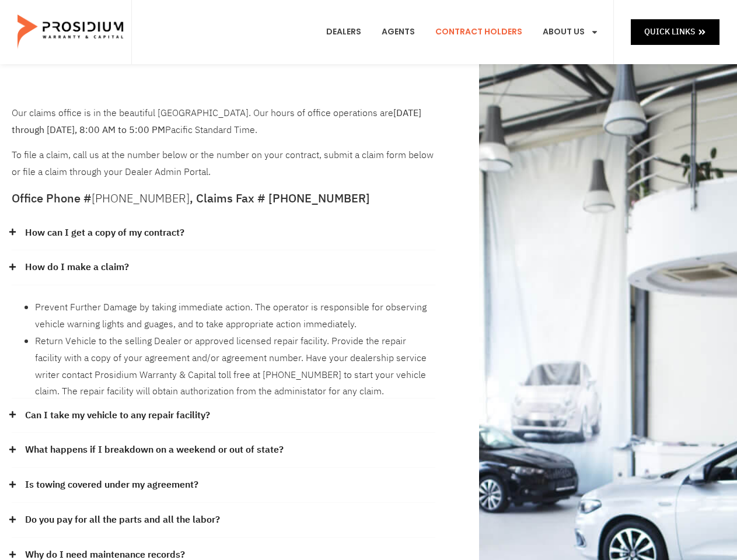  I want to click on li: Return Vehicle to the selling Dealer or approved licensed repair facility. Provide the repair fac..., so click(235, 366).